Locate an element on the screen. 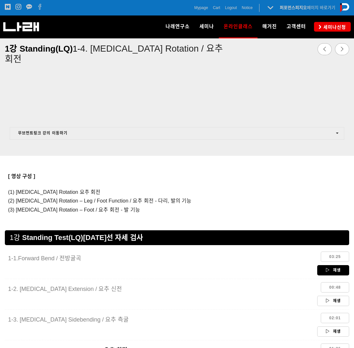 The height and width of the screenshot is (348, 354). button: 무브먼트링크 강의 이동하기 is located at coordinates (177, 133).